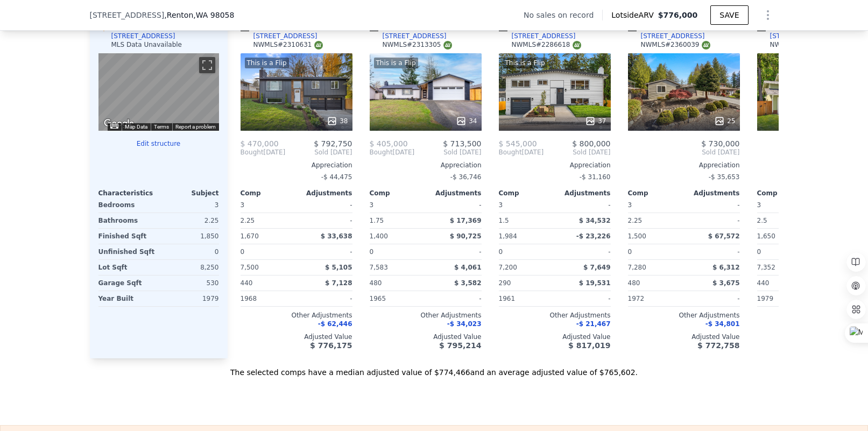 The image size is (868, 431). I want to click on span: 1,984, so click(508, 236).